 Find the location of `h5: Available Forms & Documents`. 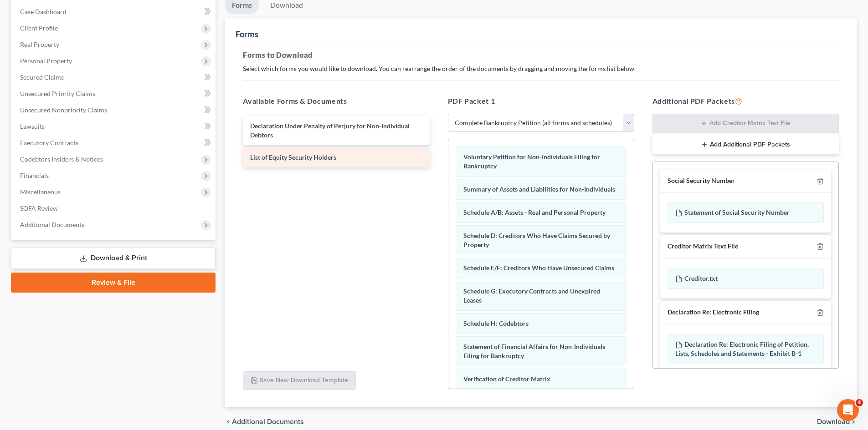

h5: Available Forms & Documents is located at coordinates (336, 101).